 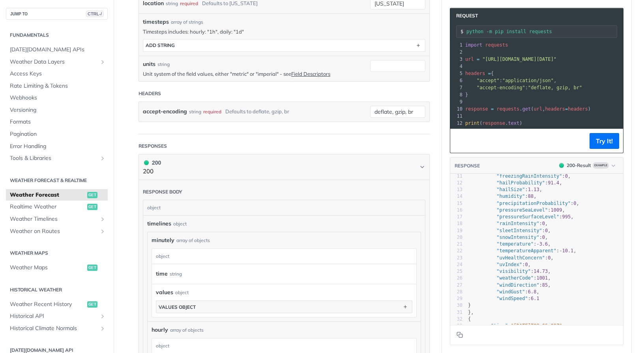 I want to click on span: Realtime Weather, so click(x=47, y=207).